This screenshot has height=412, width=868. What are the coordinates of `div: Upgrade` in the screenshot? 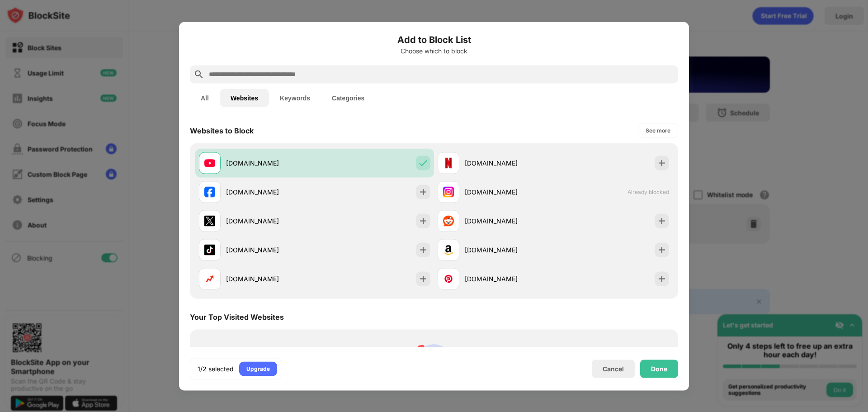 It's located at (258, 369).